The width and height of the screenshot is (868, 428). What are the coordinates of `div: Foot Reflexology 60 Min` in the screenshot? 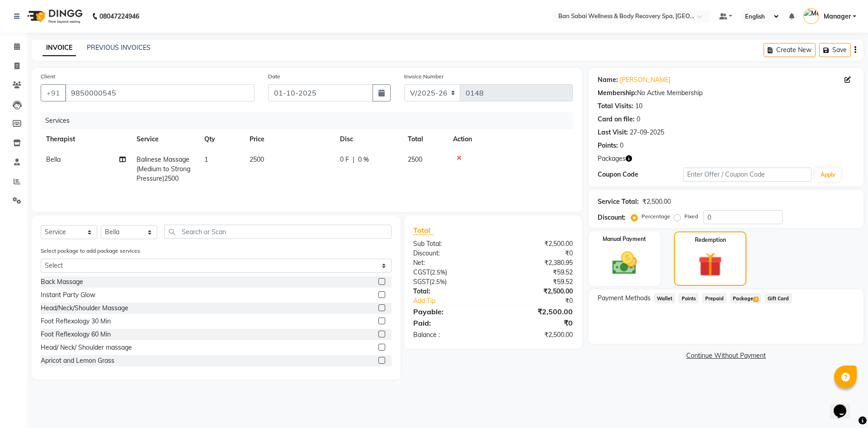 It's located at (76, 334).